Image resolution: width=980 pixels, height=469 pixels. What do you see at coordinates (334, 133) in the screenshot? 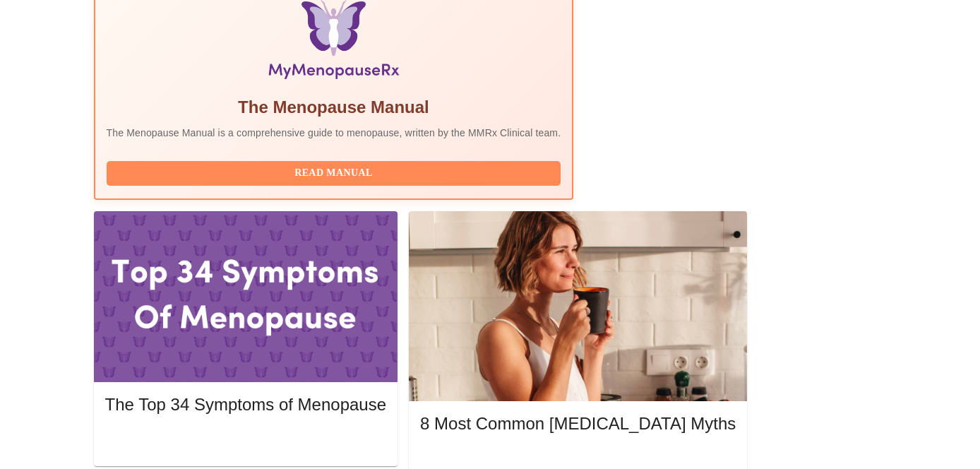
I see `p: The Menopause Manual is a comprehensive guide to menopause, written by the MMRx Clinical team.` at bounding box center [334, 133].